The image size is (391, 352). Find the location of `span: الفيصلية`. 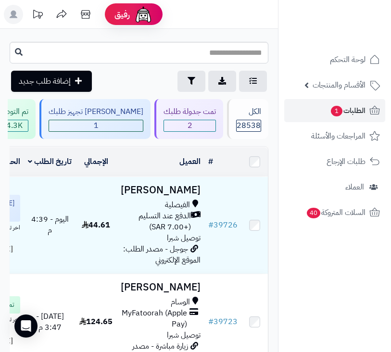

span: الفيصلية is located at coordinates (177, 205).